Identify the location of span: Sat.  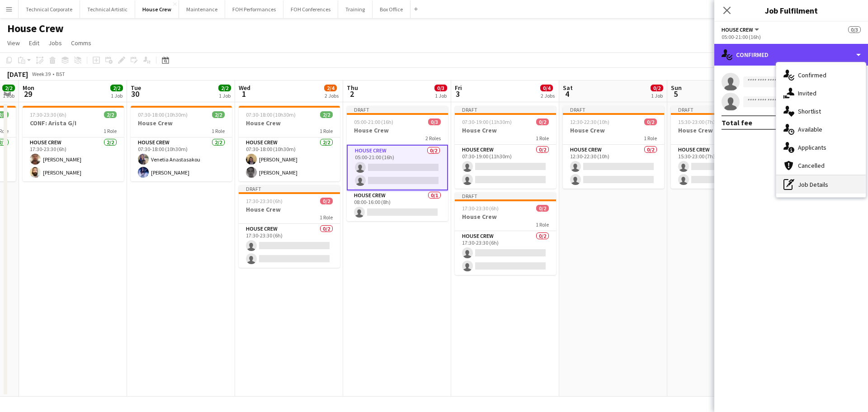
(568, 88).